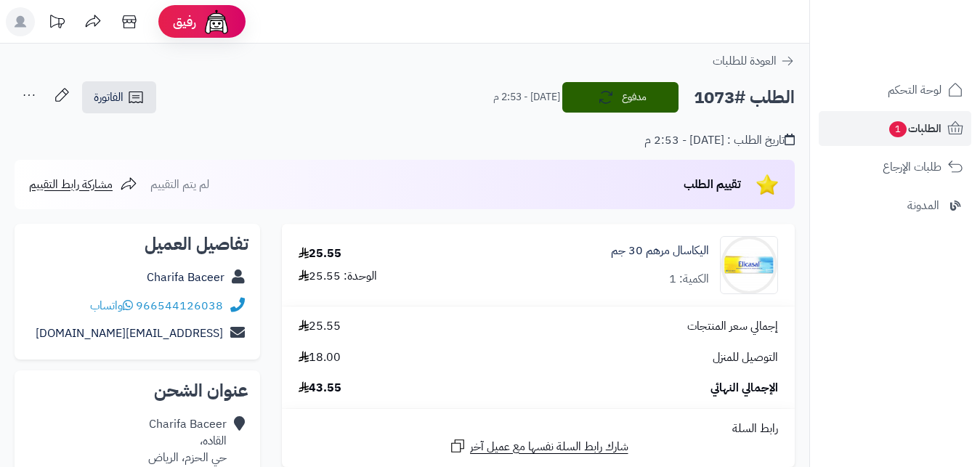 The width and height of the screenshot is (980, 467). I want to click on div: رابط السلة, so click(538, 428).